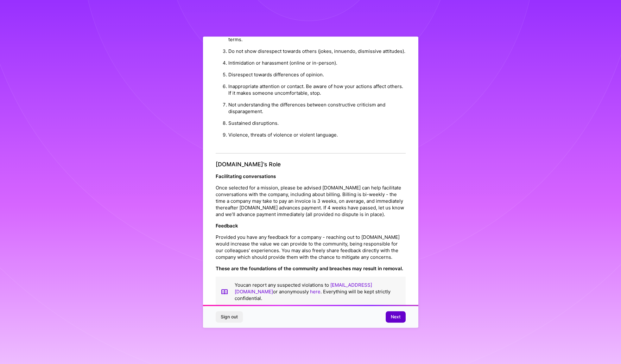 The height and width of the screenshot is (364, 621). What do you see at coordinates (317, 123) in the screenshot?
I see `li: Sustained disruptions.` at bounding box center [317, 123].